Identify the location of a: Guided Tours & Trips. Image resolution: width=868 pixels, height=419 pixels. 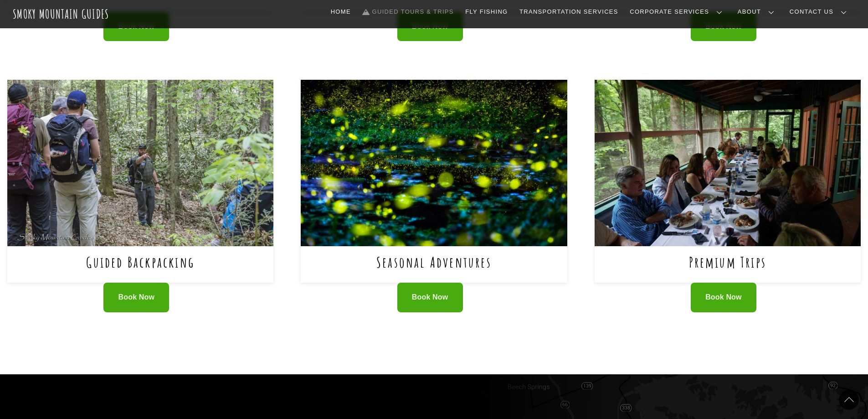
(408, 12).